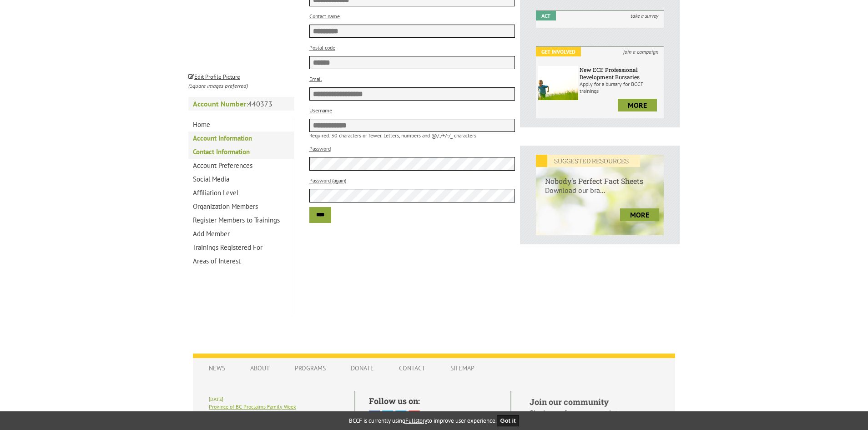 The image size is (868, 430). What do you see at coordinates (321, 110) in the screenshot?
I see `label: Username` at bounding box center [321, 110].